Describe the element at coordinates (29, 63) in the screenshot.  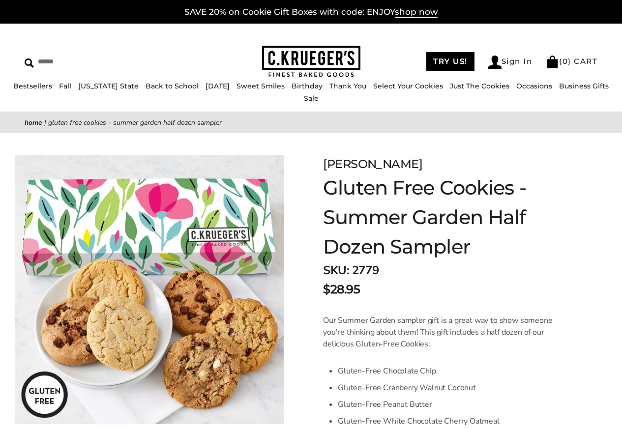
I see `img: Search` at that location.